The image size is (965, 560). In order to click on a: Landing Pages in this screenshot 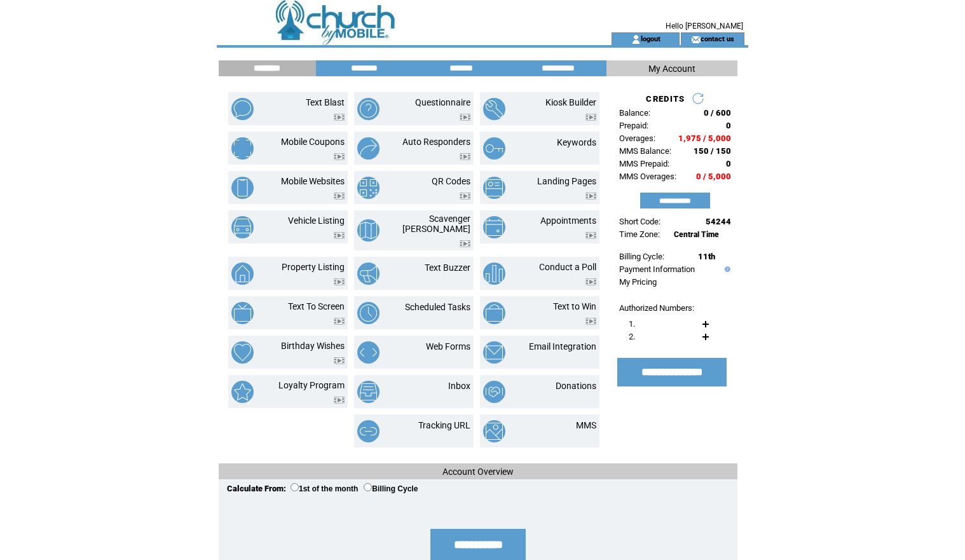, I will do `click(566, 181)`.